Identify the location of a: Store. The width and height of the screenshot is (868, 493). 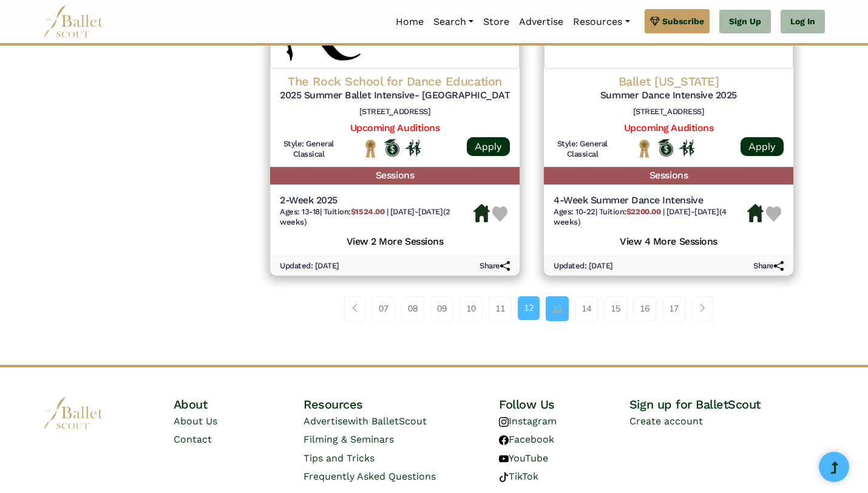
(496, 22).